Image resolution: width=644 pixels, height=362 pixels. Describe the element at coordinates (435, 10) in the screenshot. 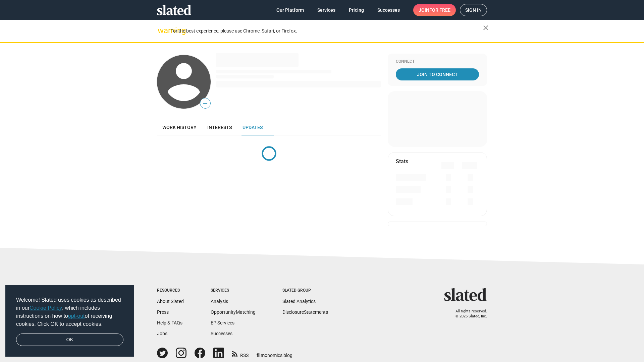

I see `a: Joinfor free` at that location.